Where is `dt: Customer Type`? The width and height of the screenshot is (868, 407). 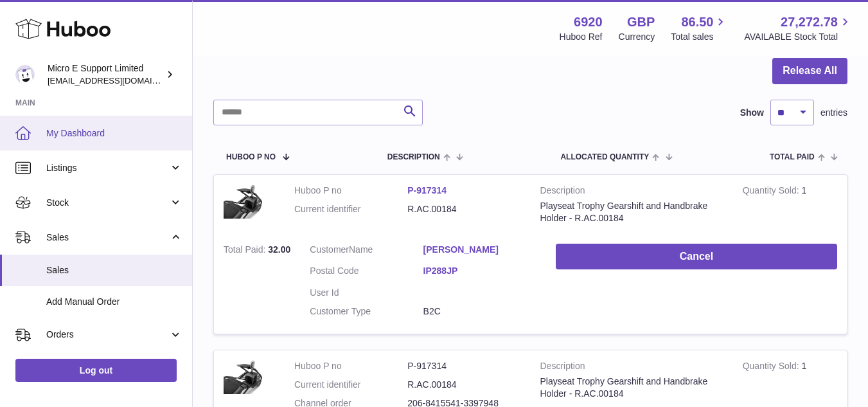
dt: Customer Type is located at coordinates (366, 311).